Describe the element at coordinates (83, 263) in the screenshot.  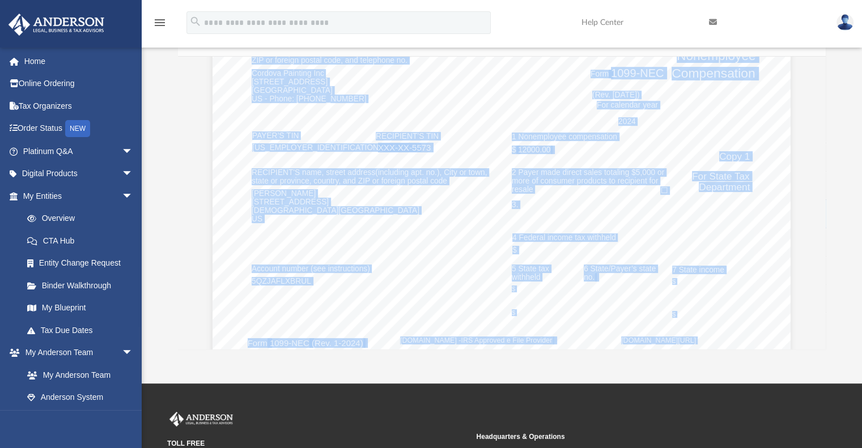
I see `a: Entity Change Request` at that location.